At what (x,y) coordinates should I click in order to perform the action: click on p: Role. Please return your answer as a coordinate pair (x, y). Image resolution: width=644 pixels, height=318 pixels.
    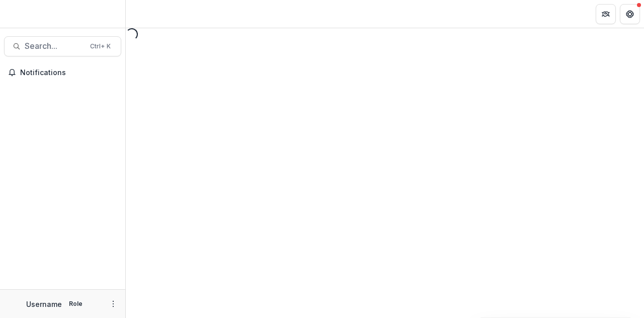
    Looking at the image, I should click on (75, 304).